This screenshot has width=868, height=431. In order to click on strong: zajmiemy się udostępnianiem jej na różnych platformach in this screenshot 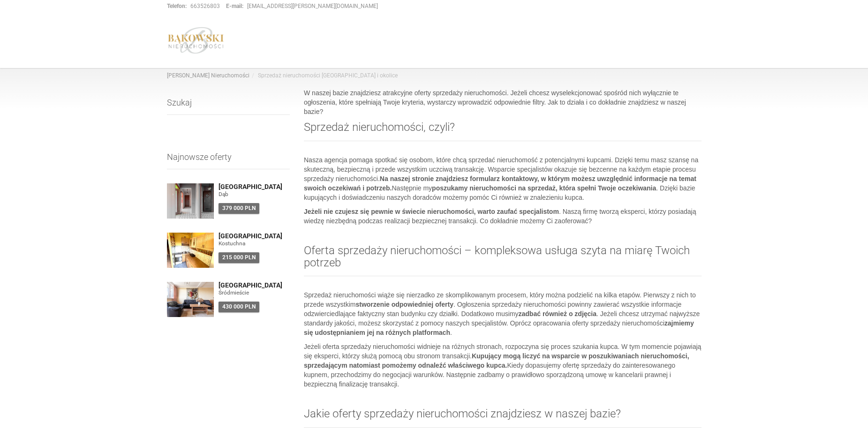, I will do `click(499, 328)`.